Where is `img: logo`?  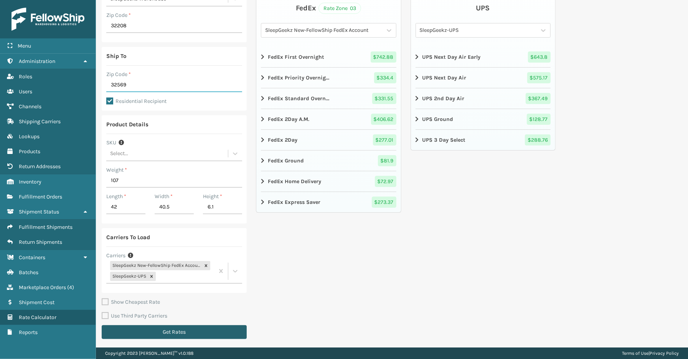 img: logo is located at coordinates (48, 19).